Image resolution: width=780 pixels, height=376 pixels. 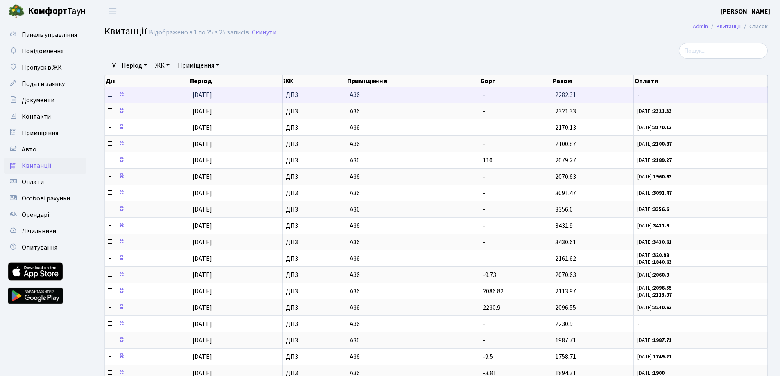 I want to click on span: Квитанції, so click(x=126, y=31).